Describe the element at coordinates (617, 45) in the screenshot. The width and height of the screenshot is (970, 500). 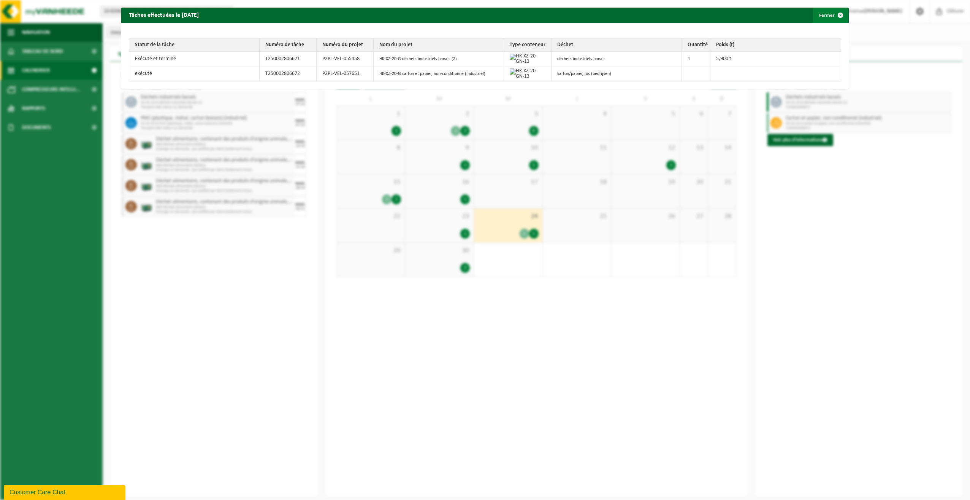
I see `th: Déchet` at that location.